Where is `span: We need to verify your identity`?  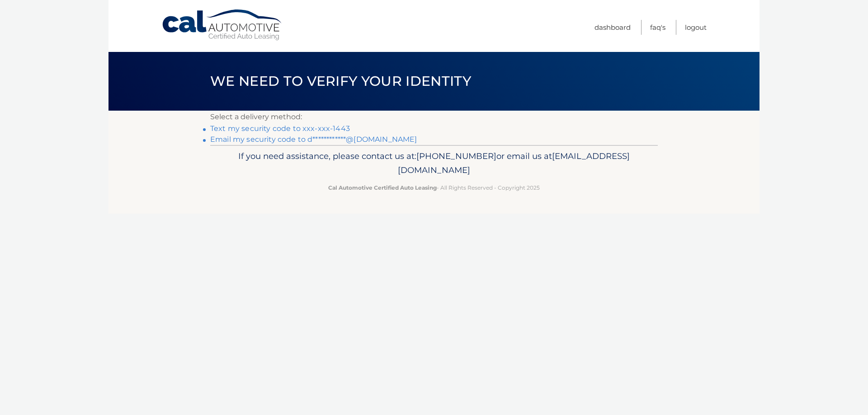 span: We need to verify your identity is located at coordinates (340, 81).